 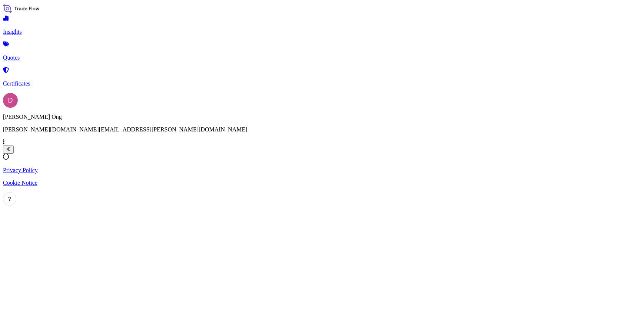 What do you see at coordinates (322, 170) in the screenshot?
I see `a: Privacy Policy` at bounding box center [322, 170].